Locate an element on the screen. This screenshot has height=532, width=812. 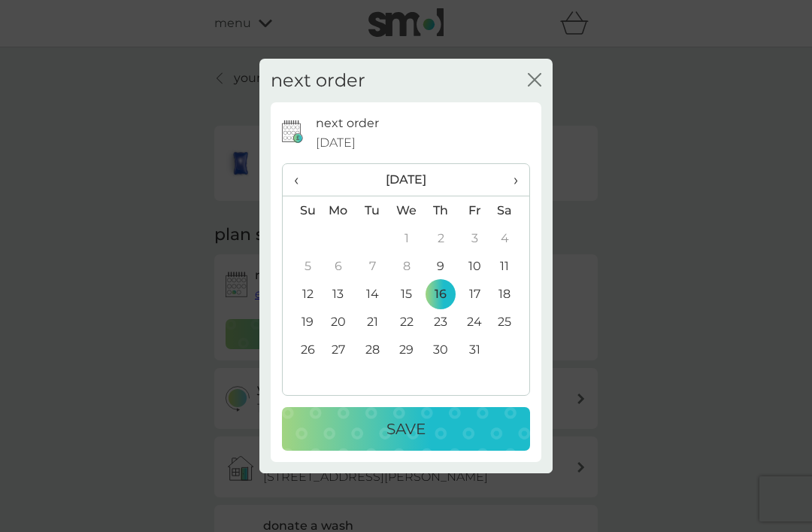
td: 2 is located at coordinates (441, 237).